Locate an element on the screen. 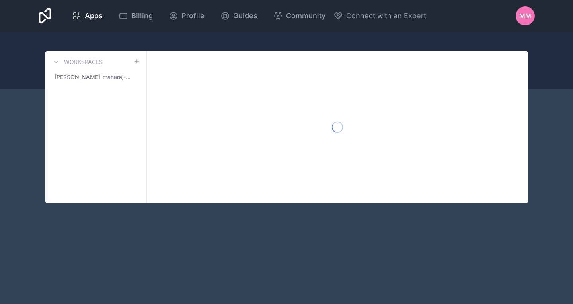 The height and width of the screenshot is (304, 573). h3: Workspaces is located at coordinates (83, 62).